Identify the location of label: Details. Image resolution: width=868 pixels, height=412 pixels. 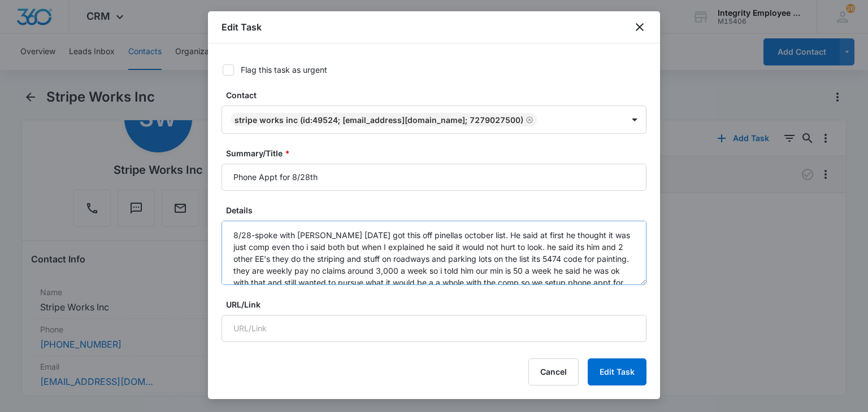
(438, 210).